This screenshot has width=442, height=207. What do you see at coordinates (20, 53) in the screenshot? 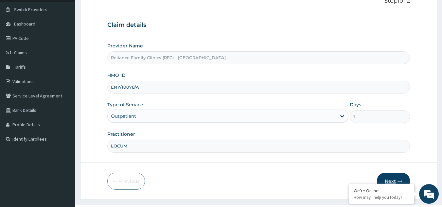
I see `span: Claims` at bounding box center [20, 53].